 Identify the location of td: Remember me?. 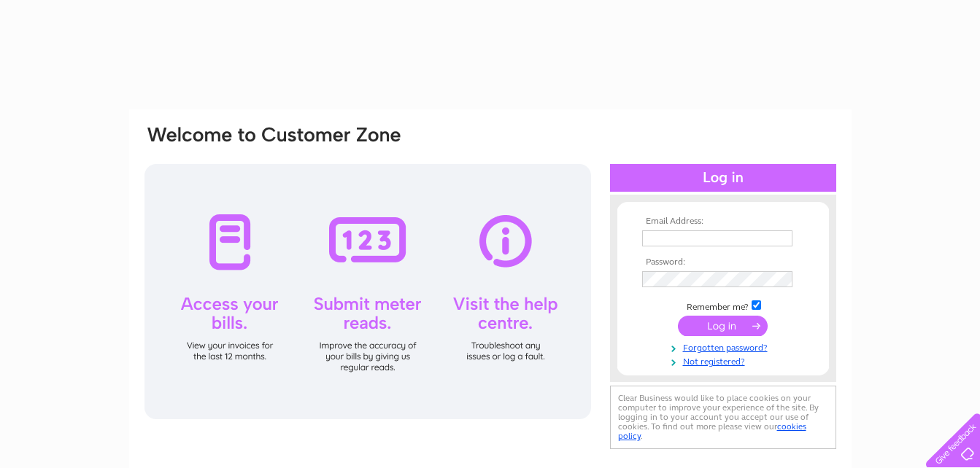
(723, 306).